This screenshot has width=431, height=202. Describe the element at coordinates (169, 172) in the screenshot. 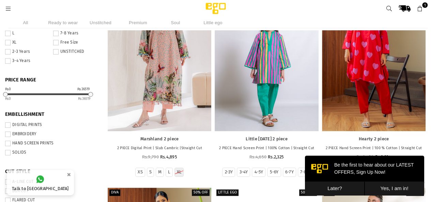

I see `a: L` at that location.